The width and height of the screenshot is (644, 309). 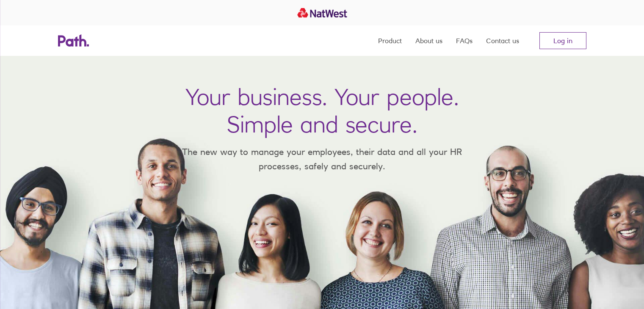 I want to click on p: The new way to manage your employees, their data and all your HR processes, safely and securely., so click(x=322, y=158).